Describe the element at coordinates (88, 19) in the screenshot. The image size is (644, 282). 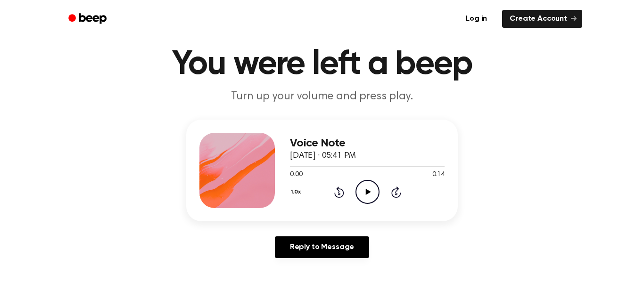
I see `a: Beep` at that location.